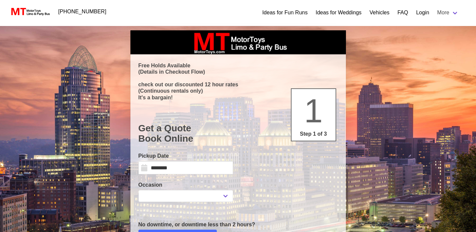 The height and width of the screenshot is (232, 476). I want to click on p: Free Holds Available, so click(238, 65).